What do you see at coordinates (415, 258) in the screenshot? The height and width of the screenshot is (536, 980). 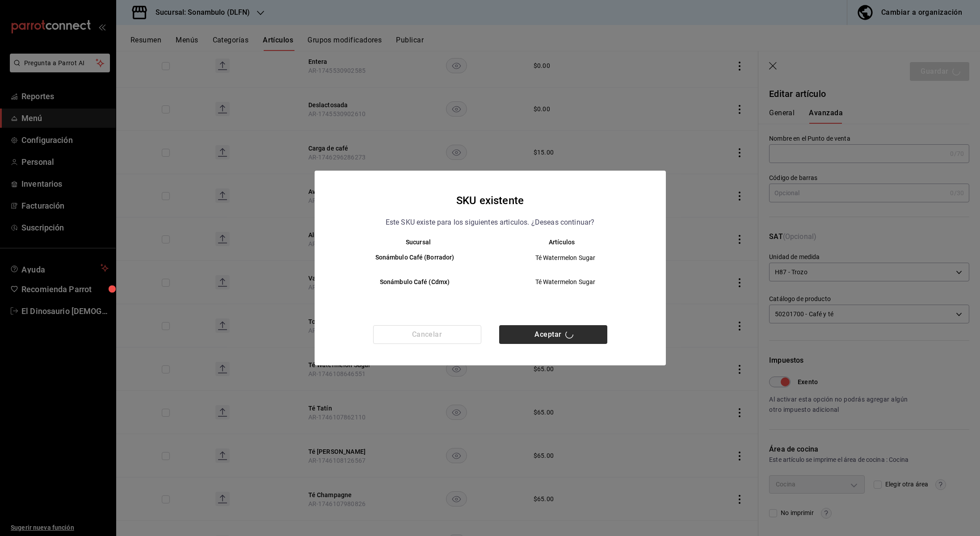 I see `h6: Sonámbulo Café (Borrador)` at bounding box center [415, 258].